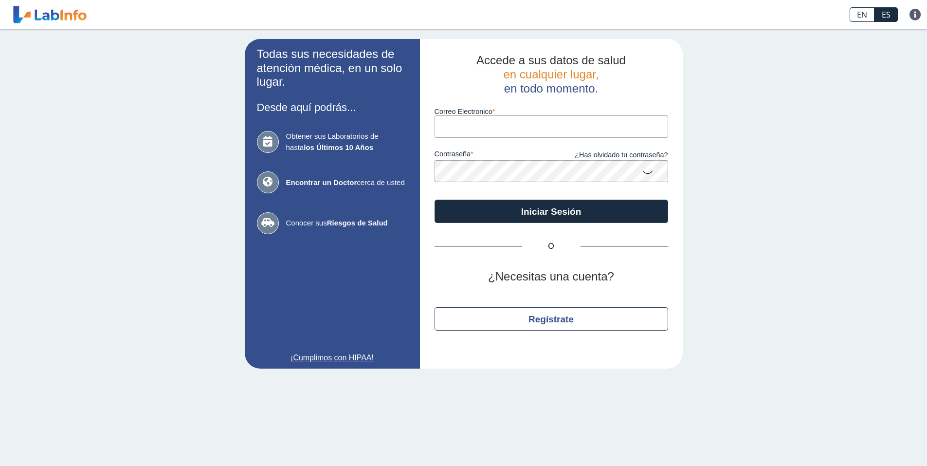 This screenshot has width=927, height=466. What do you see at coordinates (552, 111) in the screenshot?
I see `label: Correo Electronico` at bounding box center [552, 111].